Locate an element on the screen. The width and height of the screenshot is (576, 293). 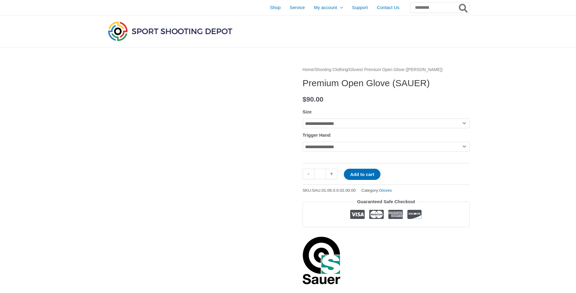
a: Shooting Clothing is located at coordinates (331, 70).